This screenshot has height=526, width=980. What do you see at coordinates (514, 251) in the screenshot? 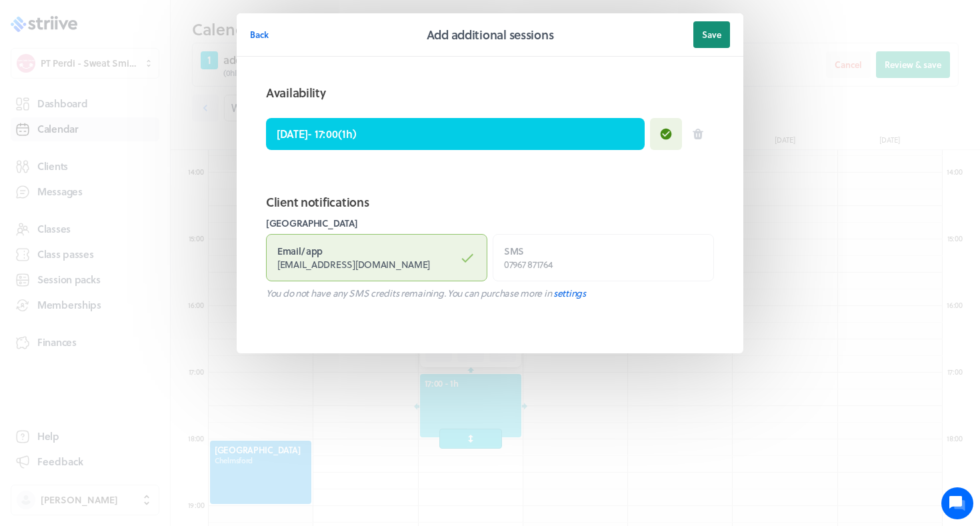
I see `strong: SMS` at bounding box center [514, 251].